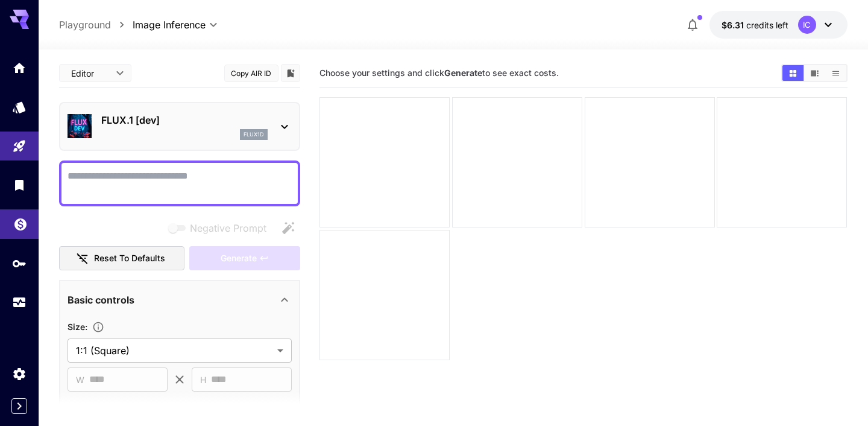  What do you see at coordinates (793, 73) in the screenshot?
I see `button: Show images in grid view` at bounding box center [793, 73].